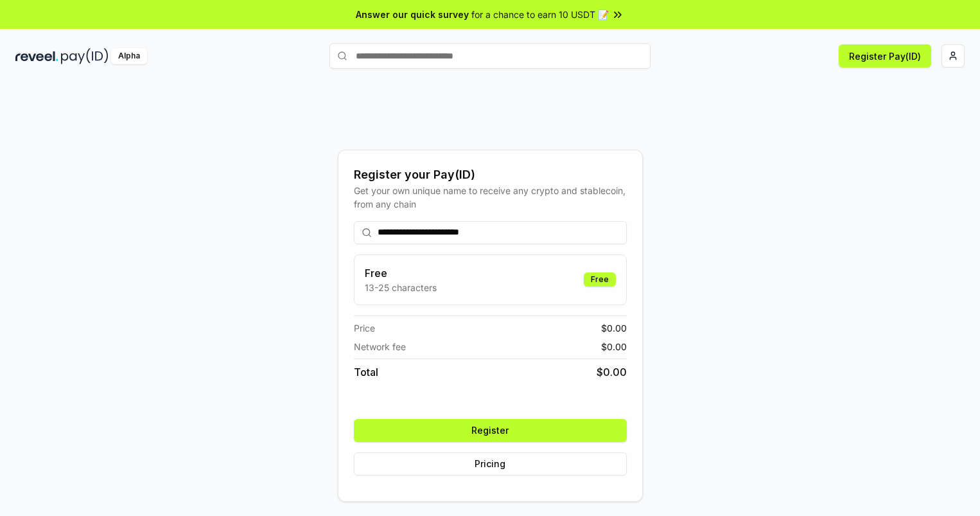 The width and height of the screenshot is (980, 516). Describe the element at coordinates (540, 14) in the screenshot. I see `span: for a chance to earn 10 USDT 📝` at that location.